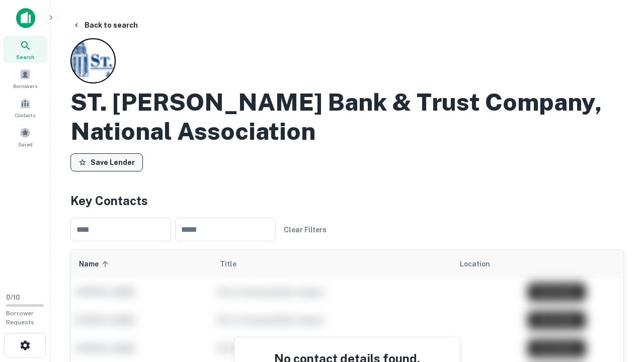 This screenshot has height=362, width=644. What do you see at coordinates (25, 86) in the screenshot?
I see `span: Borrowers` at bounding box center [25, 86].